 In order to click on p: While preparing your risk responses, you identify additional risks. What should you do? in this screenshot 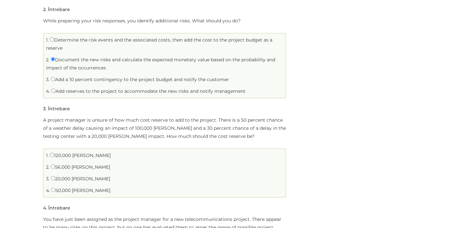, I will do `click(165, 21)`.